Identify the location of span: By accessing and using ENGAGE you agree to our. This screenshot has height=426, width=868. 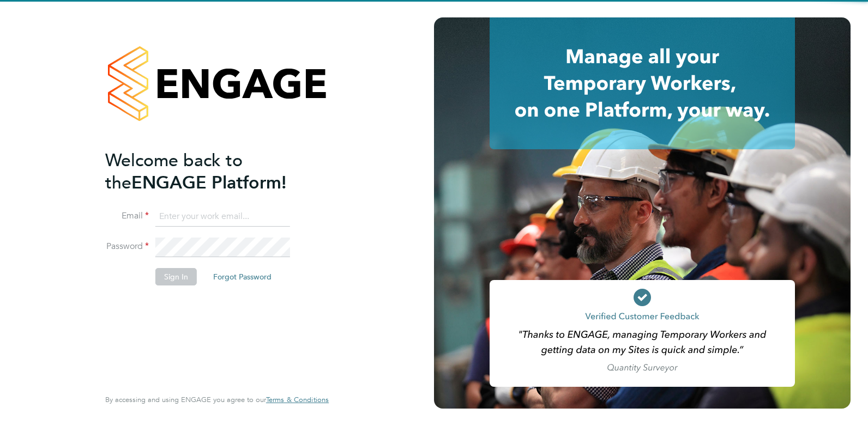
(217, 399).